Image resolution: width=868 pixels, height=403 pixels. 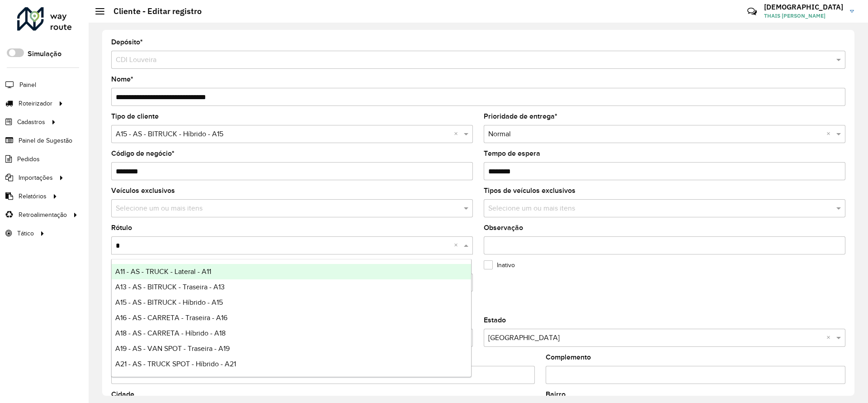 What do you see at coordinates (568, 357) in the screenshot?
I see `label: Complemento` at bounding box center [568, 357].